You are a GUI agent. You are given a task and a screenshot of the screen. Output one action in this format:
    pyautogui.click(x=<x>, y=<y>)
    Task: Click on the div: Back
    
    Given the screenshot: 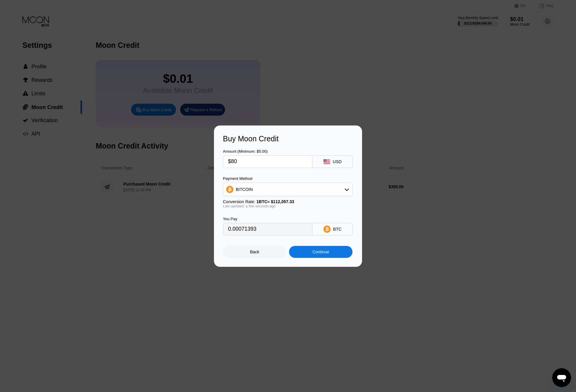 What is the action you would take?
    pyautogui.click(x=254, y=252)
    